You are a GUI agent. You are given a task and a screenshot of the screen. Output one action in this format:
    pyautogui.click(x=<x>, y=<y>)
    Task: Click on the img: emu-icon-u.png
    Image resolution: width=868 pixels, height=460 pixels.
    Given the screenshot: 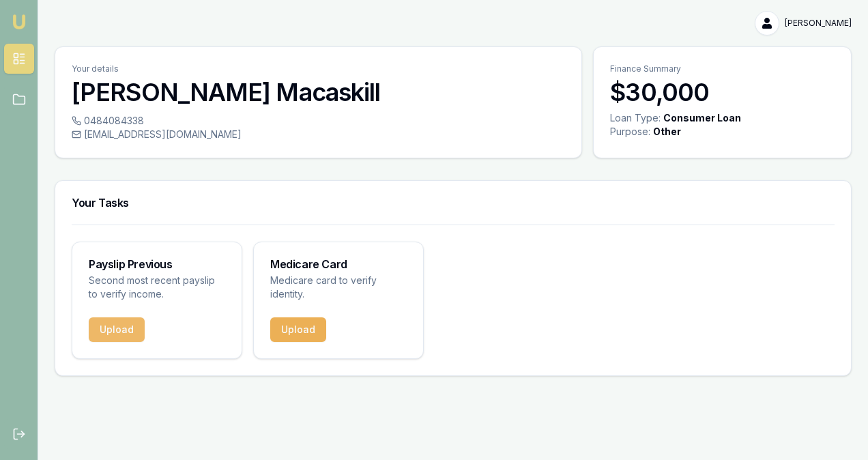 What is the action you would take?
    pyautogui.click(x=19, y=22)
    